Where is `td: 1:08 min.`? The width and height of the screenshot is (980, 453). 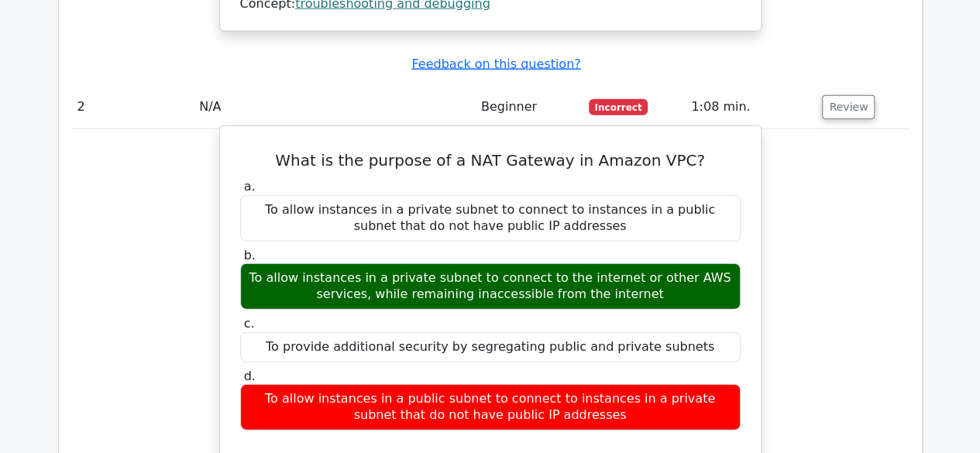 td: 1:08 min. is located at coordinates (750, 107).